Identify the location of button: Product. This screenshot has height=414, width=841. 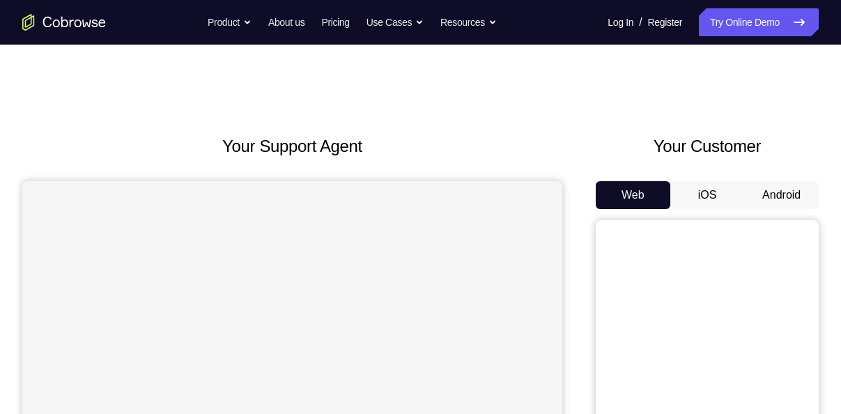
(229, 22).